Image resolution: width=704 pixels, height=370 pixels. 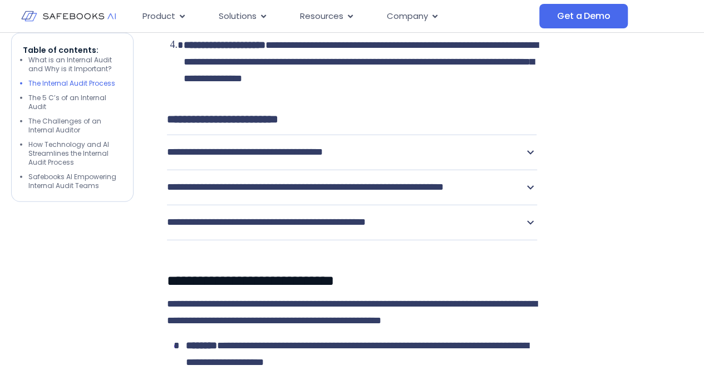 I want to click on li: The 5 C’s of an Internal Audit, so click(x=75, y=102).